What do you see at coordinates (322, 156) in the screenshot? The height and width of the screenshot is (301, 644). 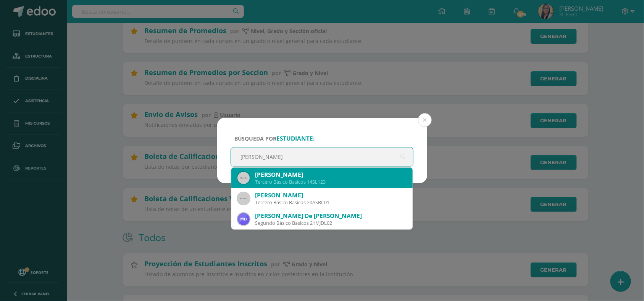 I see `input: ej. Nicholas Alekzander, etc.` at bounding box center [322, 156].